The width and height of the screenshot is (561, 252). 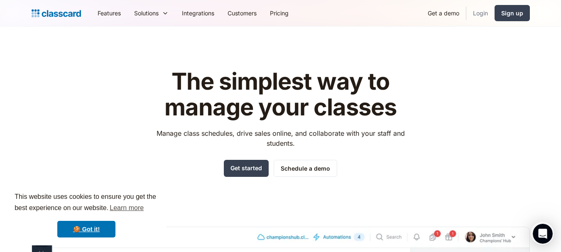 What do you see at coordinates (198, 13) in the screenshot?
I see `a: Integrations` at bounding box center [198, 13].